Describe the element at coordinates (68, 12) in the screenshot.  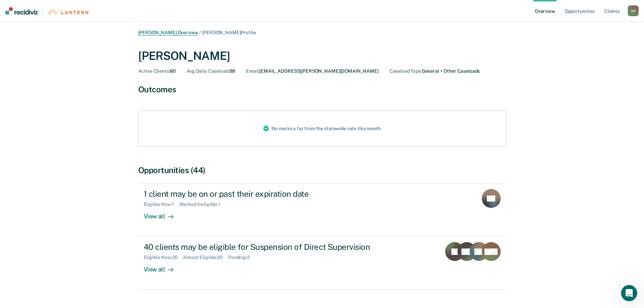
I see `img: Lantern` at that location.